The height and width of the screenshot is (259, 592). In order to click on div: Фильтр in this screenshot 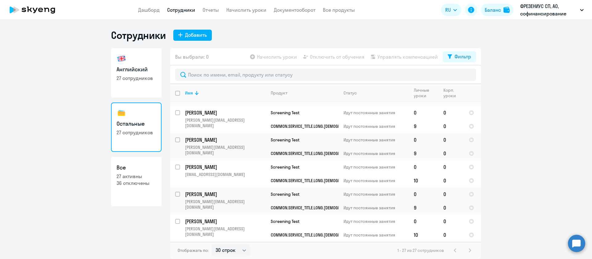, I will do `click(463, 56)`.